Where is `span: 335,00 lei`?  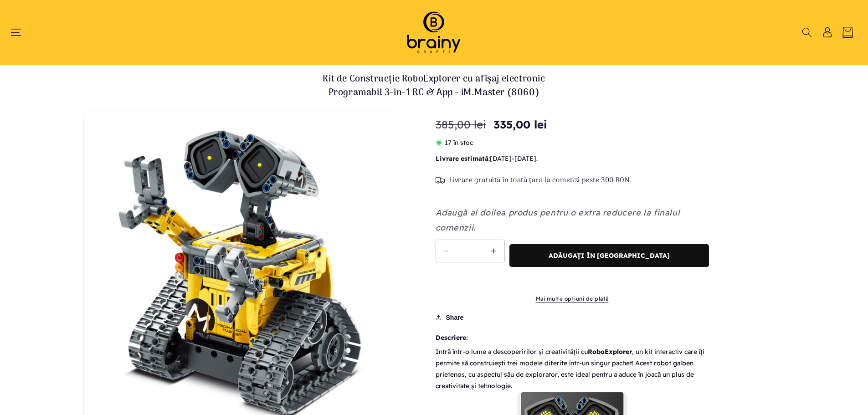
span: 335,00 lei is located at coordinates (520, 125).